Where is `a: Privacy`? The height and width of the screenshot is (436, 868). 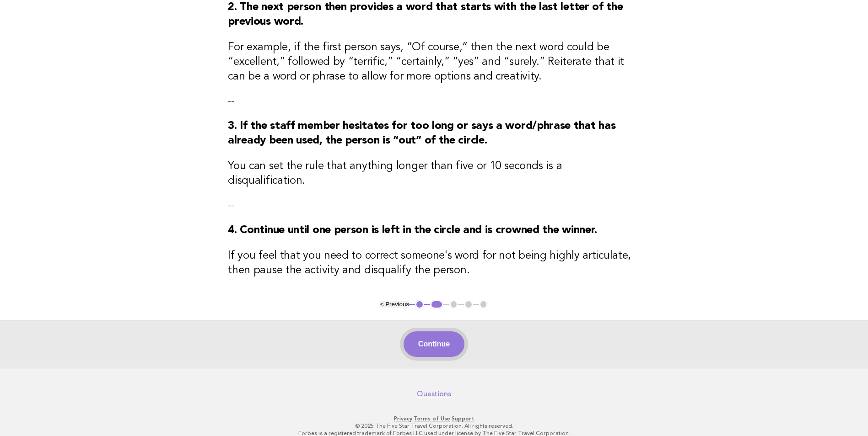
a: Privacy is located at coordinates (403, 419).